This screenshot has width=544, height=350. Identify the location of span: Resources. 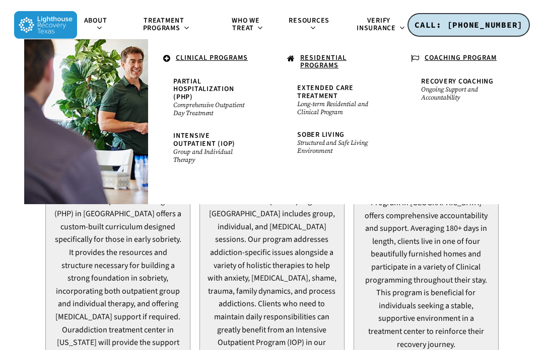
(309, 21).